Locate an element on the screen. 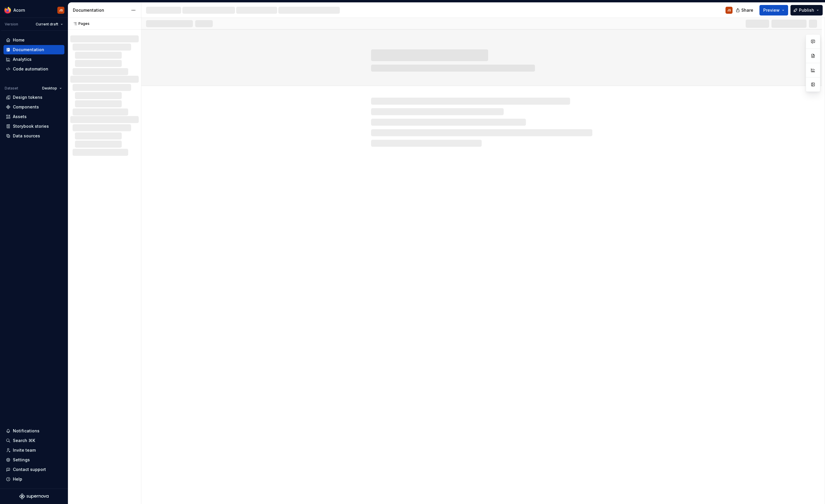 This screenshot has height=504, width=825. div: Data sources is located at coordinates (27, 136).